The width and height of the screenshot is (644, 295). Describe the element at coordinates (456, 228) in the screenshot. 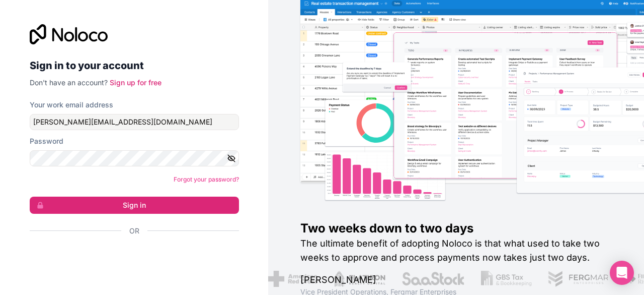

I see `h1: Two weeks down to two days` at that location.